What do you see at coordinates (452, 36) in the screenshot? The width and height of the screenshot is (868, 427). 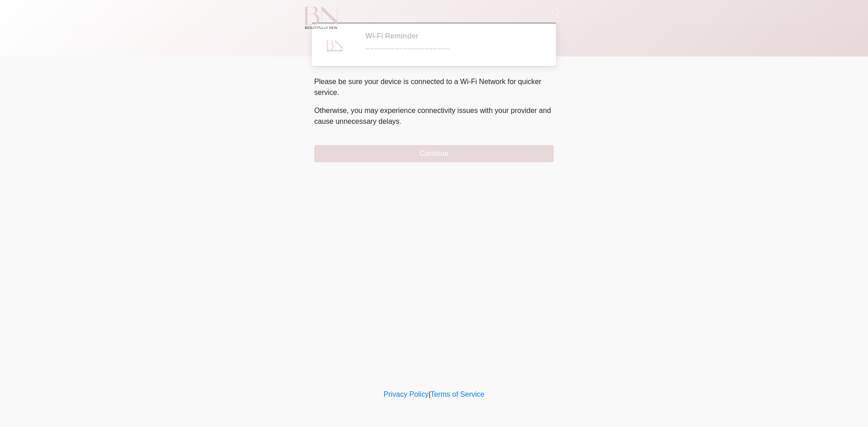 I see `h2: Wi-Fi Reminder` at bounding box center [452, 36].